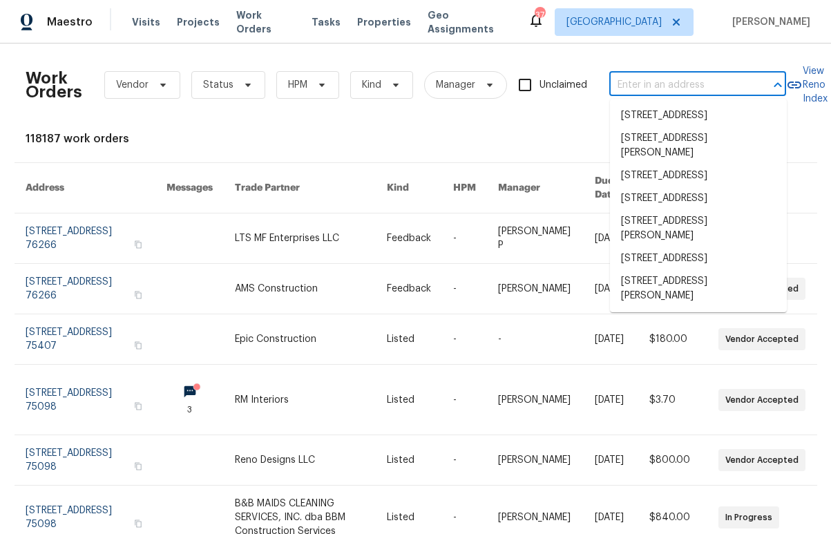  I want to click on span: Visits, so click(146, 22).